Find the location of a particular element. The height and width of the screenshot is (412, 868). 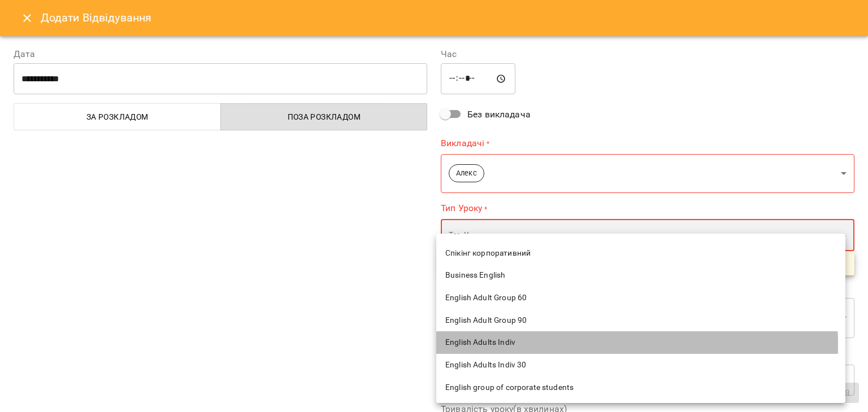

span: Спікінг корпоративний is located at coordinates (641, 254).